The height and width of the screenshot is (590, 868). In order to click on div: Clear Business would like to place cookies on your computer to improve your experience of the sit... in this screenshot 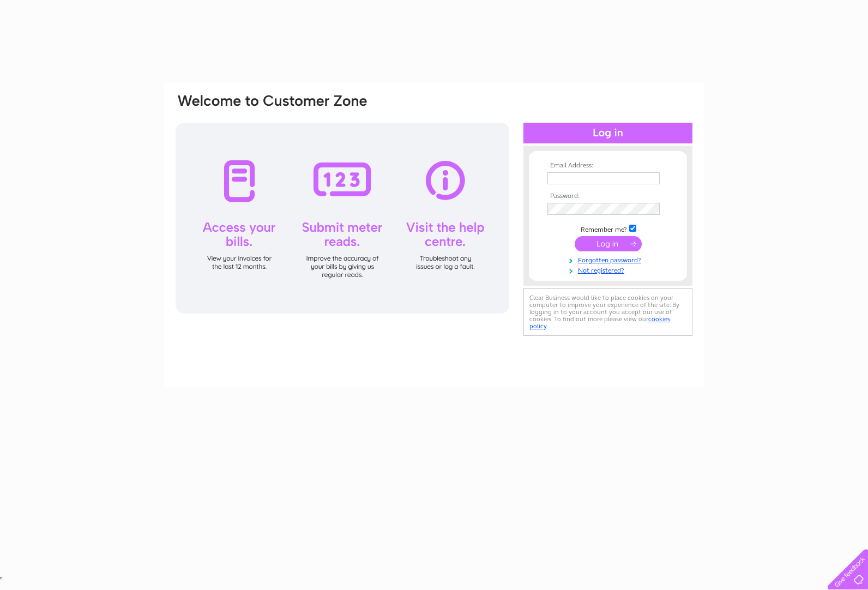, I will do `click(608, 311)`.